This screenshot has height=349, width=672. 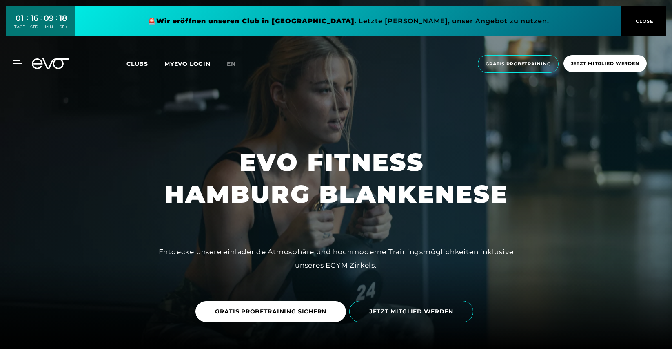 What do you see at coordinates (272, 311) in the screenshot?
I see `a: GRATIS PROBETRAINING SICHERN` at bounding box center [272, 311].